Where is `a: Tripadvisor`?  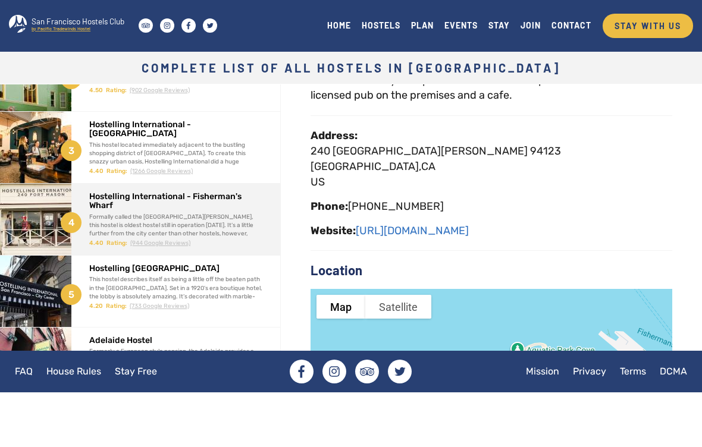 a: Tripadvisor is located at coordinates (367, 372).